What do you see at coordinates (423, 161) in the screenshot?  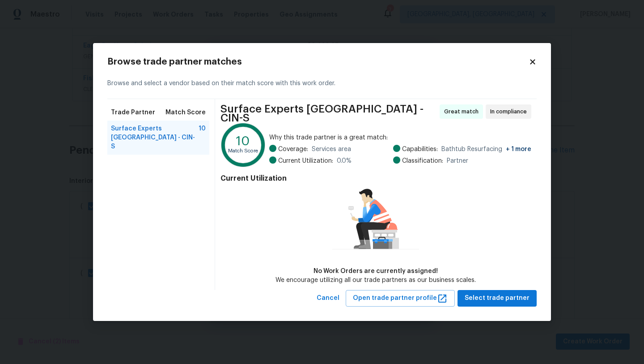 I see `span: Classification:` at bounding box center [423, 161].